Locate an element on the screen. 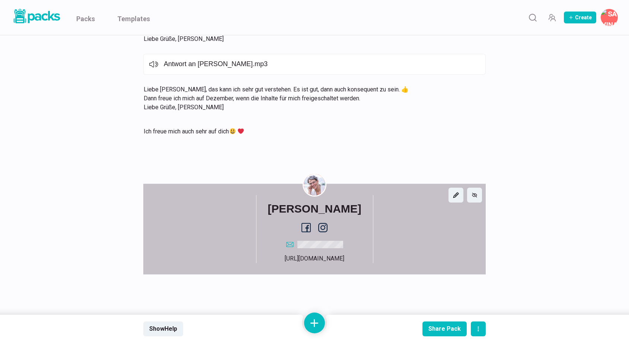  button: Manage Team Invites is located at coordinates (552, 17).